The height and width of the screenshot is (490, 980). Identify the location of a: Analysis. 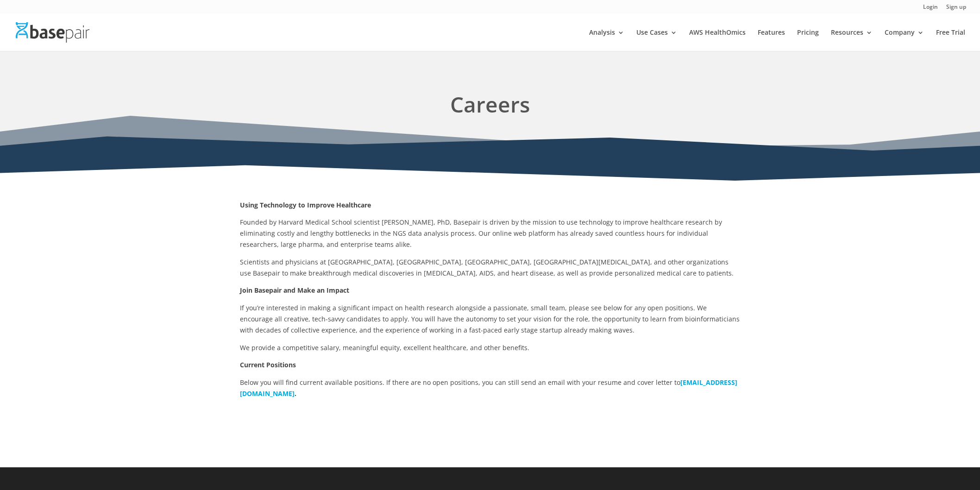
(606, 40).